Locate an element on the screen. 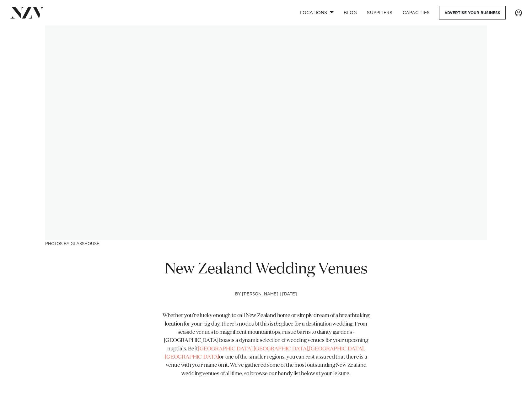  span: place for a destination wedding. From seaside venues to magnificent mountaintops, rustic barns to... is located at coordinates (266, 349).